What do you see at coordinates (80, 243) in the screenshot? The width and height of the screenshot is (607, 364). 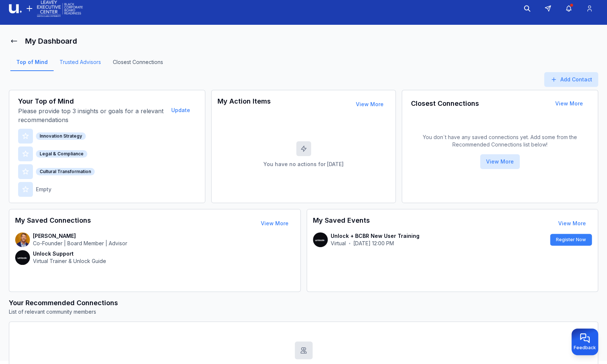 I see `p: Co-Founder | Board Member | Advisor` at bounding box center [80, 243].